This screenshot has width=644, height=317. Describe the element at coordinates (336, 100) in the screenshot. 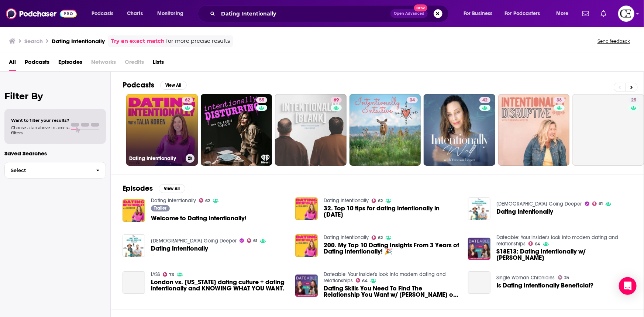

I see `span: 69` at that location.